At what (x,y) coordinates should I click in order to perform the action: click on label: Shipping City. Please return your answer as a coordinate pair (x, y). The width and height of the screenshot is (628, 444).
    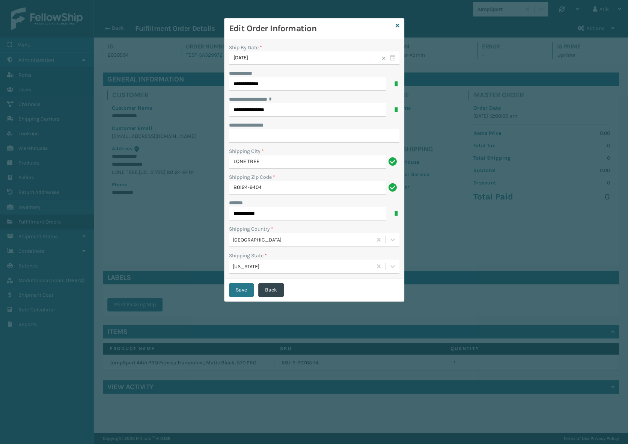
    Looking at the image, I should click on (246, 151).